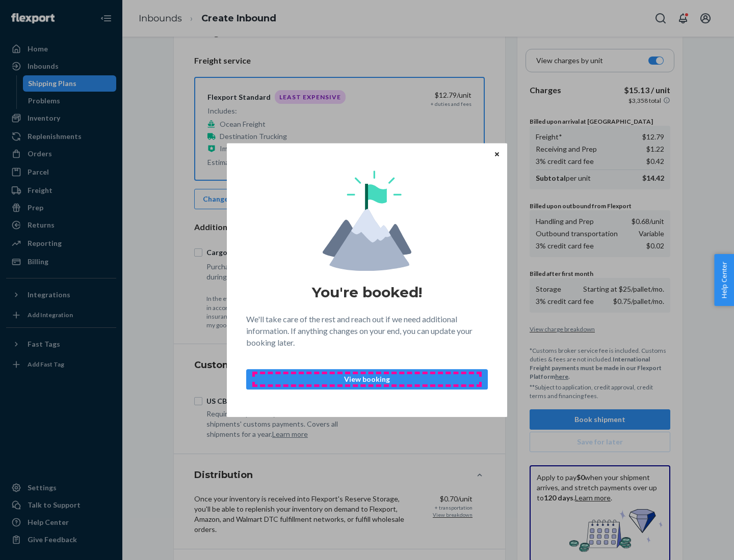 This screenshot has height=560, width=734. Describe the element at coordinates (367, 292) in the screenshot. I see `h1: You're booked!` at that location.